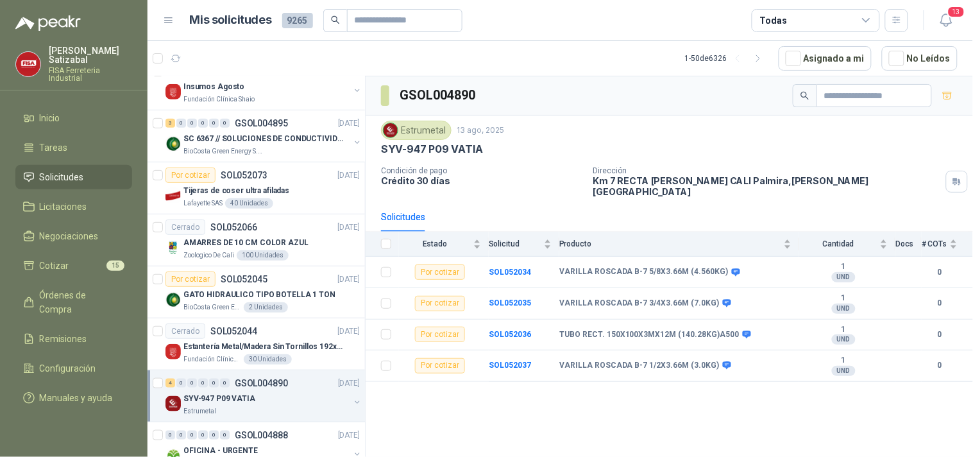 The image size is (973, 457). I want to click on a: SOL052034, so click(510, 272).